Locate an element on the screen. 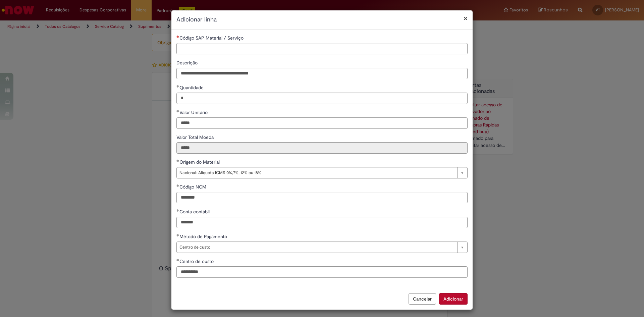 The width and height of the screenshot is (644, 317). h2: Adicionar linha is located at coordinates (322, 20).